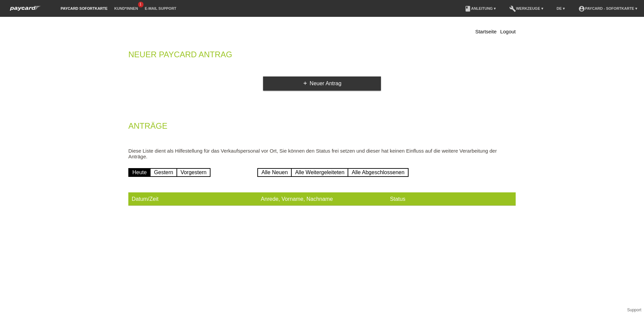 The width and height of the screenshot is (644, 314). I want to click on h2: Anträge, so click(322, 128).